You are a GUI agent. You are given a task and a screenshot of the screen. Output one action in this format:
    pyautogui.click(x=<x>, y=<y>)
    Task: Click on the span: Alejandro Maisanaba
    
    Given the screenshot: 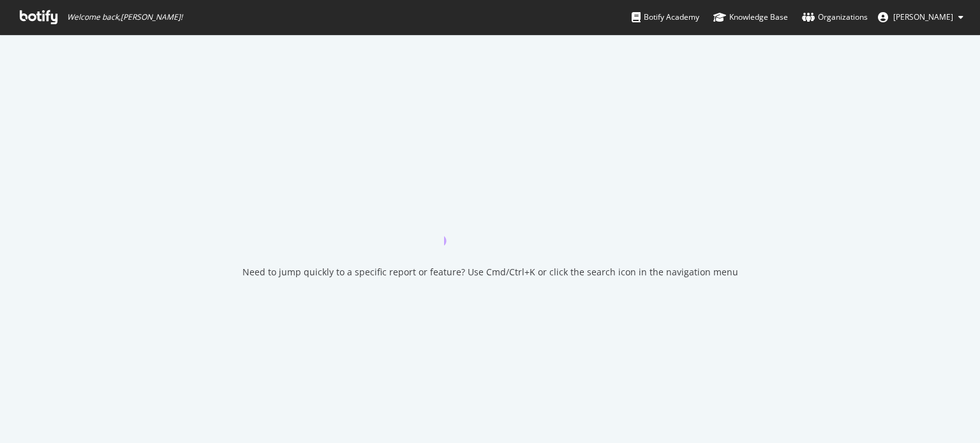 What is the action you would take?
    pyautogui.click(x=923, y=16)
    